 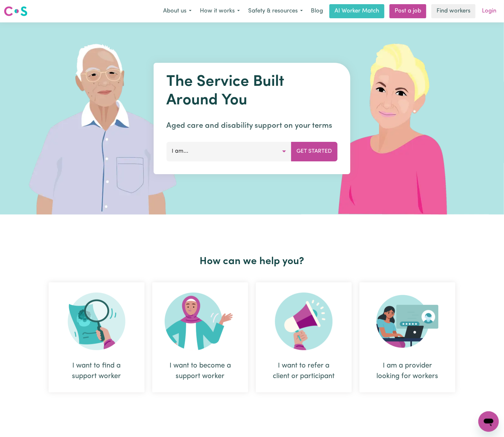 I want to click on button: How it works, so click(x=220, y=11).